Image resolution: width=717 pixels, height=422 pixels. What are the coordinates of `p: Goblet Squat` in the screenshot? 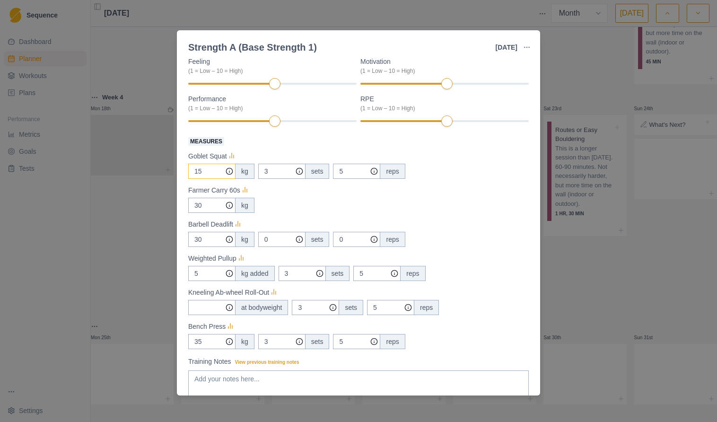 It's located at (208, 156).